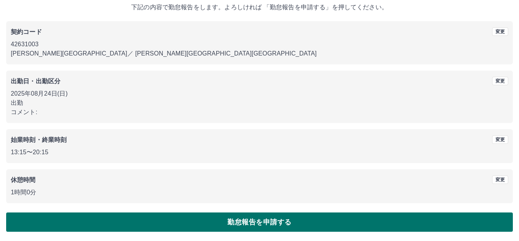  What do you see at coordinates (35, 81) in the screenshot?
I see `b: 出勤日・出勤区分` at bounding box center [35, 81].